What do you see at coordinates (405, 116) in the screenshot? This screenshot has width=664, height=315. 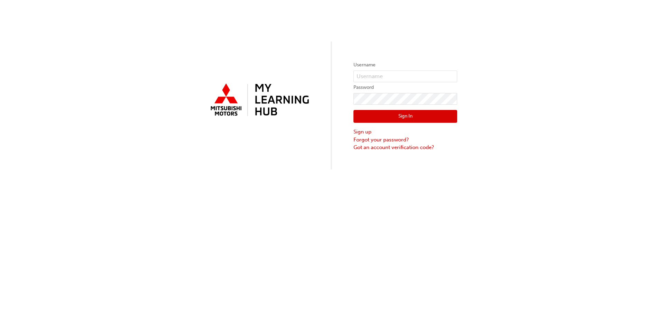 I see `button: Sign In` at bounding box center [405, 116].